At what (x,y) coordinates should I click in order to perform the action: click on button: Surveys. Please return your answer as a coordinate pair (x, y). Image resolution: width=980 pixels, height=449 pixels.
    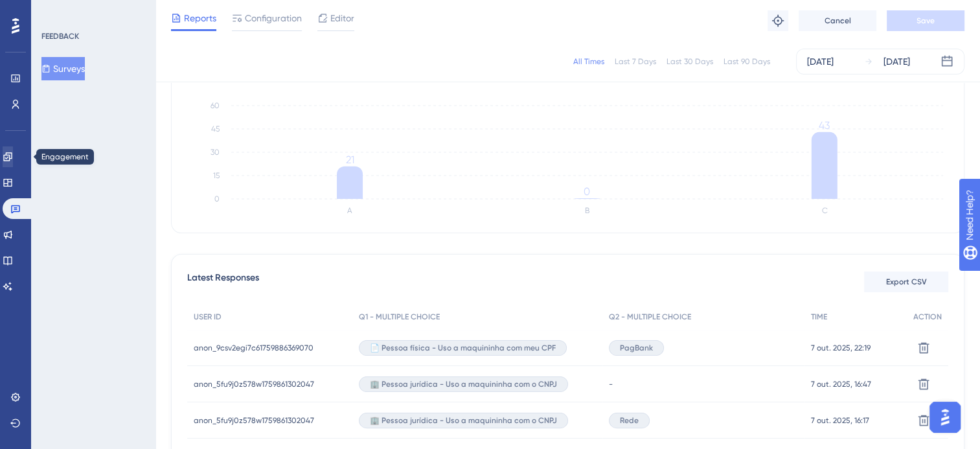
    Looking at the image, I should click on (63, 69).